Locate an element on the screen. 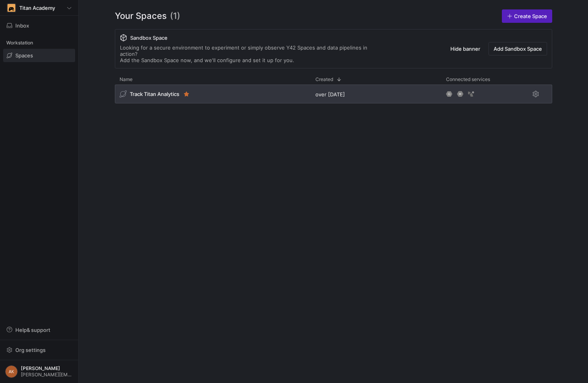 The image size is (588, 383). span: Created is located at coordinates (324, 79).